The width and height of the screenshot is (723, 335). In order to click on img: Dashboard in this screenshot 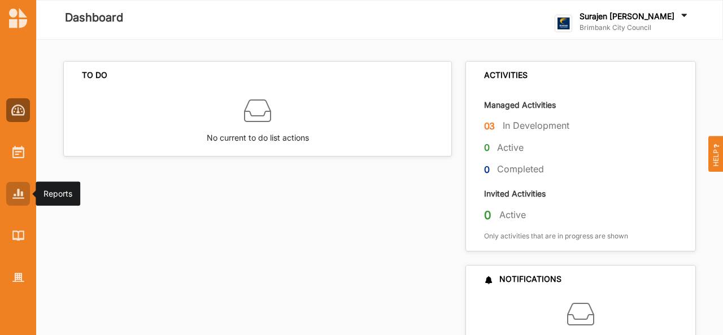, I will do `click(18, 110)`.